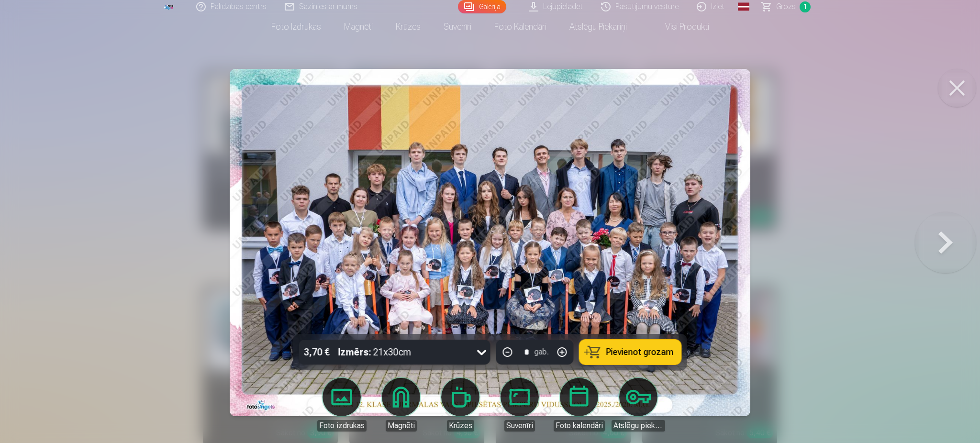 The height and width of the screenshot is (443, 980). What do you see at coordinates (786, 7) in the screenshot?
I see `span: Grozs` at bounding box center [786, 7].